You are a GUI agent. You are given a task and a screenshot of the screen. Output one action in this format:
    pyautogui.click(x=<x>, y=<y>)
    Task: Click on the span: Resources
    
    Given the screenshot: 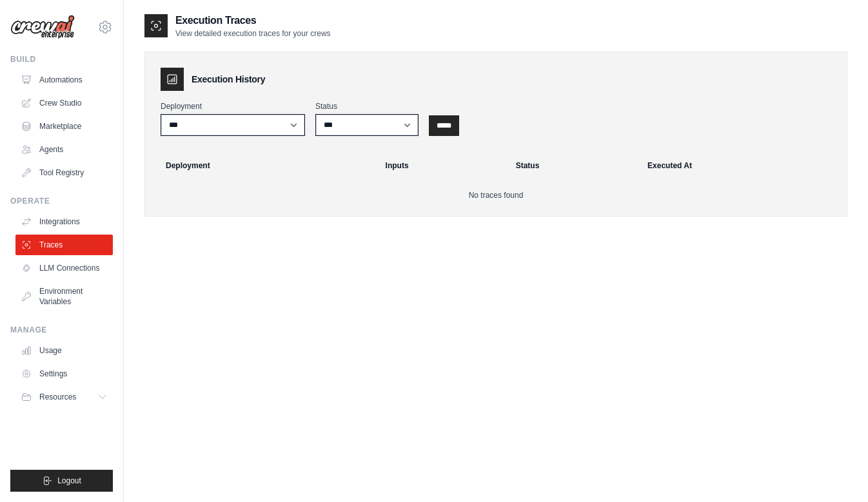 What is the action you would take?
    pyautogui.click(x=57, y=397)
    